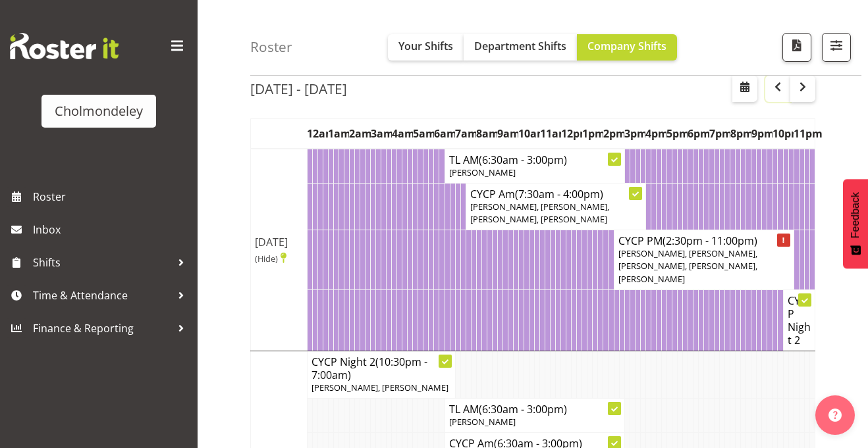  Describe the element at coordinates (426, 47) in the screenshot. I see `button: Your Shifts` at that location.